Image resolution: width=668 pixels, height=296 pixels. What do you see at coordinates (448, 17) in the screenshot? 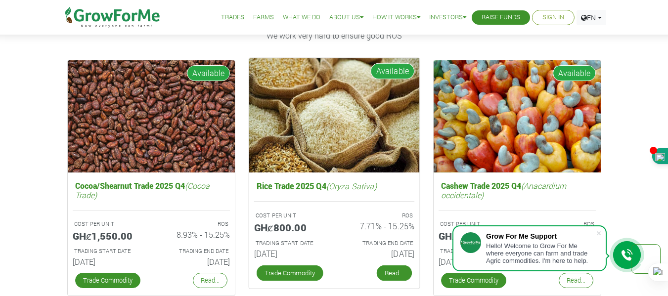
I see `a: Investors` at bounding box center [448, 17].